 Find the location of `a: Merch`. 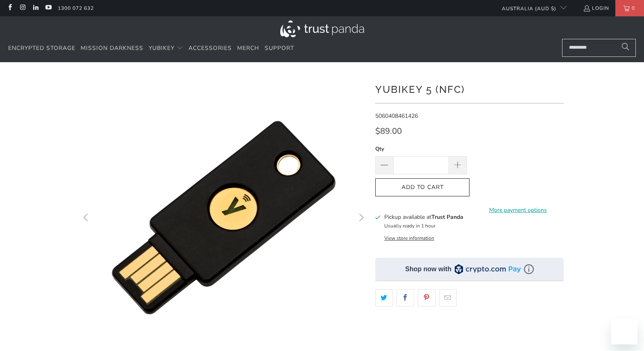

a: Merch is located at coordinates (248, 48).